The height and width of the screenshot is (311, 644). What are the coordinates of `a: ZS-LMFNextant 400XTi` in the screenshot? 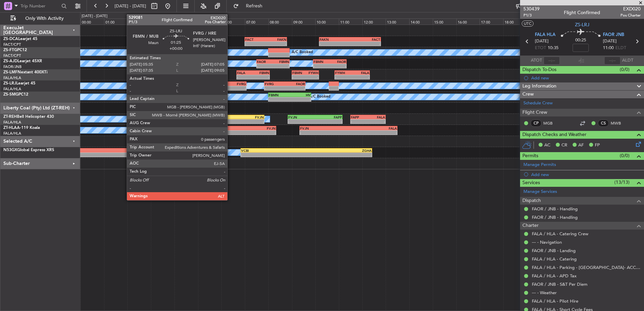 It's located at (25, 72).